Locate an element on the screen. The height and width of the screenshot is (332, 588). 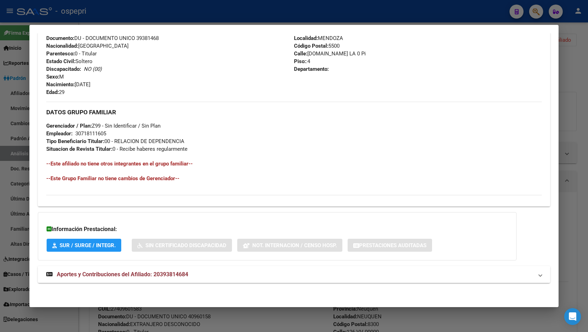
span: 00 - RELACION DE DEPENDENCIA is located at coordinates (115, 141).